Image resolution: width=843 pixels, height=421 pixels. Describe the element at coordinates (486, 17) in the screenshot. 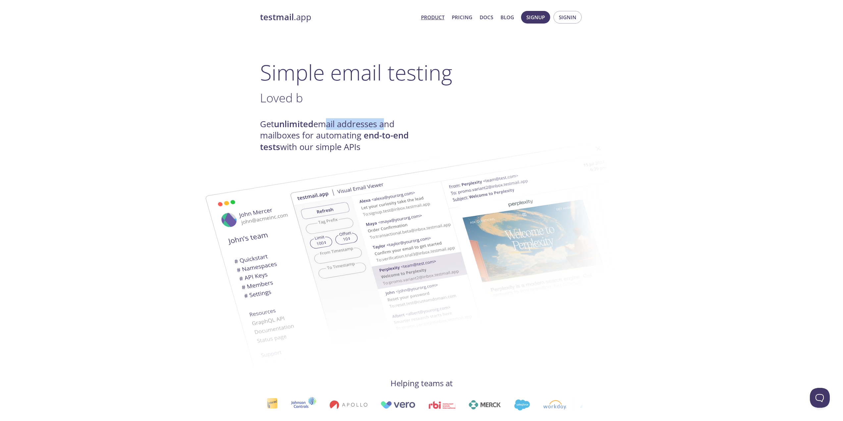

I see `a: Docs` at that location.